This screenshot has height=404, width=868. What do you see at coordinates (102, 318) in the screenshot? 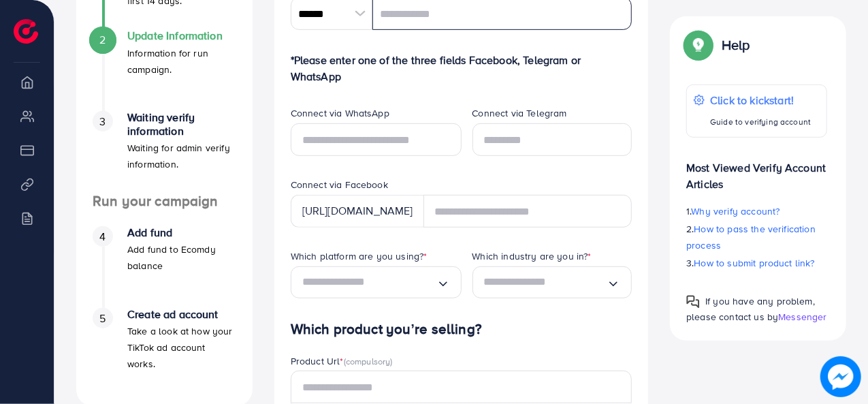
I see `span: 5` at bounding box center [102, 318].